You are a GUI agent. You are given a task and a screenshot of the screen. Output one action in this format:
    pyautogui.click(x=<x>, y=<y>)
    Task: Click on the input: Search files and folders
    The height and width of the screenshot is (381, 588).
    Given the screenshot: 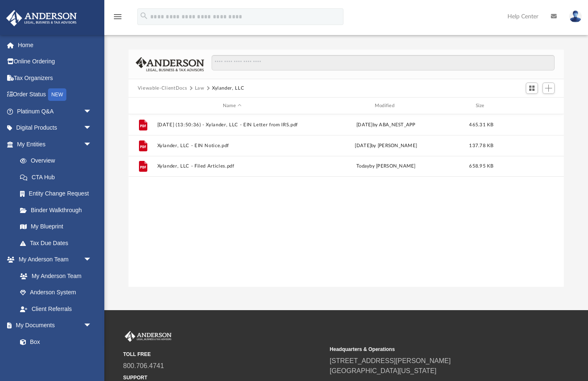 What is the action you would take?
    pyautogui.click(x=383, y=63)
    